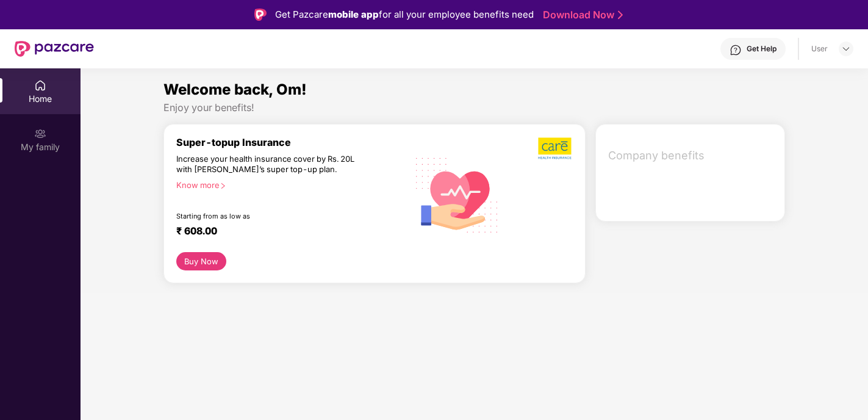 Image resolution: width=868 pixels, height=420 pixels. Describe the element at coordinates (581, 15) in the screenshot. I see `a: Download Now` at that location.